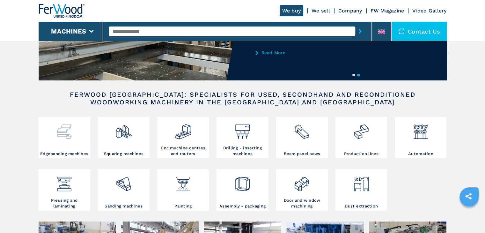  Describe the element at coordinates (421, 129) in the screenshot. I see `img: automazione.png` at that location.